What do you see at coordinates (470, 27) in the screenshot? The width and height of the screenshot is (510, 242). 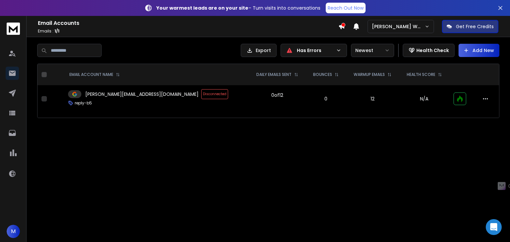 I see `button: Get Free Credits` at bounding box center [470, 27].